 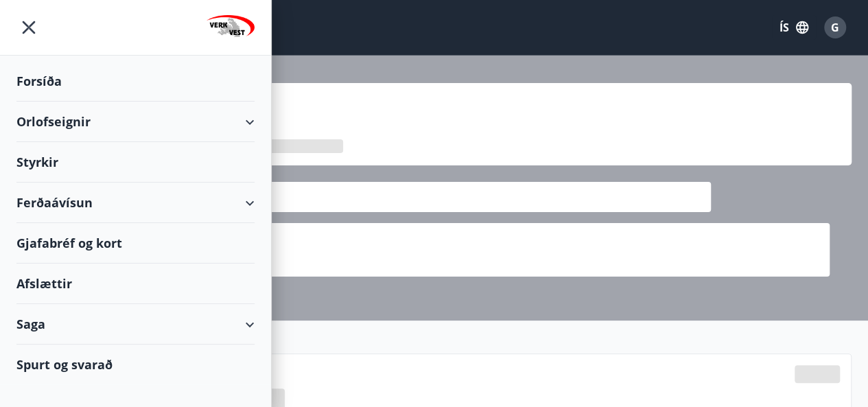 What do you see at coordinates (135, 324) in the screenshot?
I see `div: Saga` at bounding box center [135, 324].